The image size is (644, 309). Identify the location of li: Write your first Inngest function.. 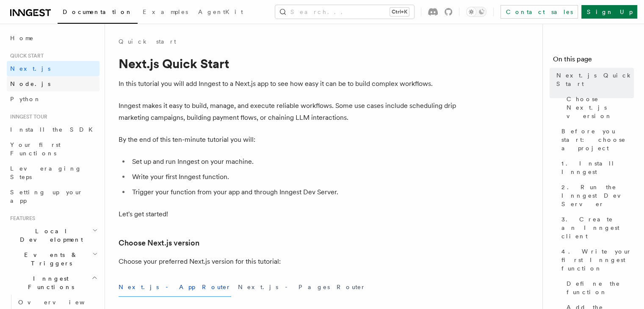
(293, 177).